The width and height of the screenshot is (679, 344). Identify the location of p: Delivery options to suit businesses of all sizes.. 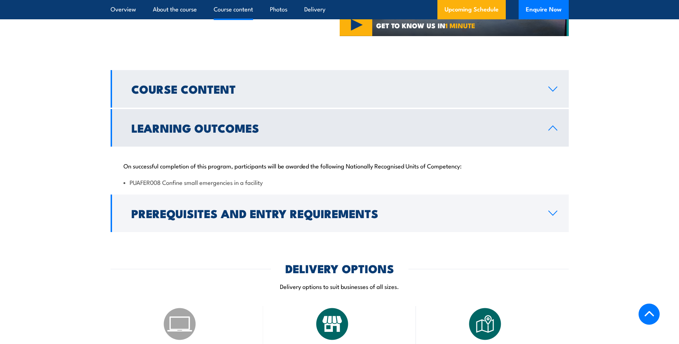
(340, 286).